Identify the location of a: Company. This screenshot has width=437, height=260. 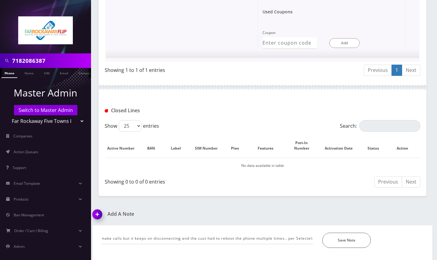
(85, 72).